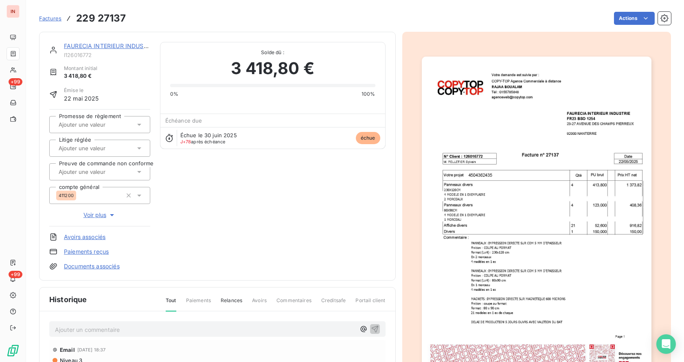 The image size is (684, 362). I want to click on span: Voir plus, so click(100, 215).